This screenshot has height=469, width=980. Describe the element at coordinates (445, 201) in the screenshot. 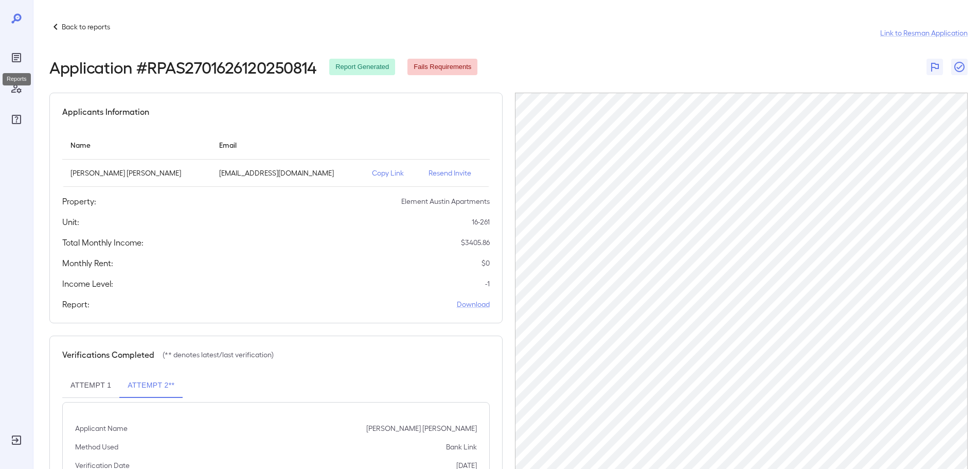

I see `p: Element Austin Apartments` at that location.